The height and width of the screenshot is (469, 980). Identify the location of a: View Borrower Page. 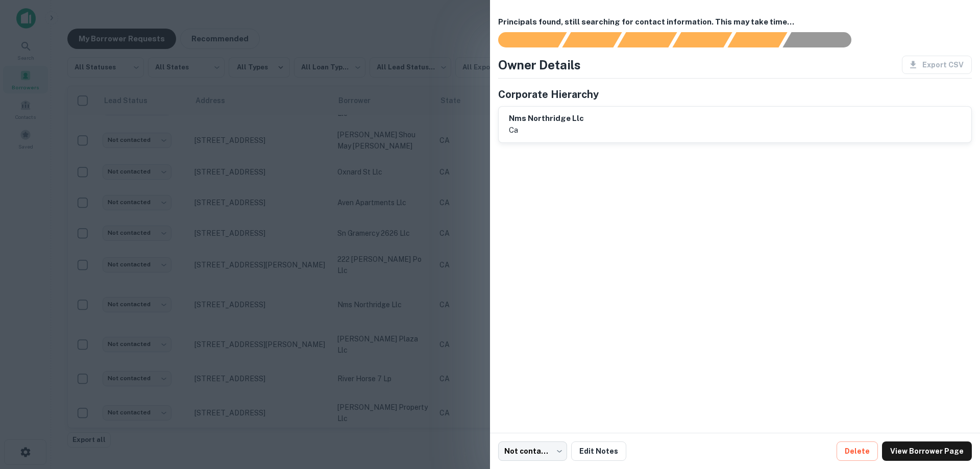
(927, 451).